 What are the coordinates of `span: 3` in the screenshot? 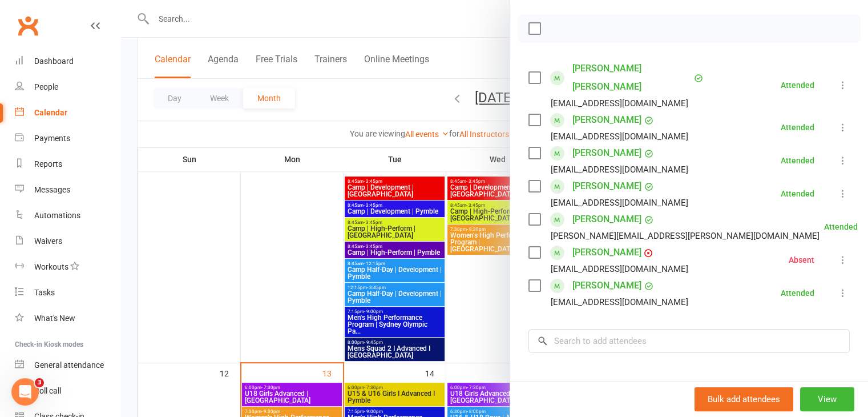 It's located at (39, 382).